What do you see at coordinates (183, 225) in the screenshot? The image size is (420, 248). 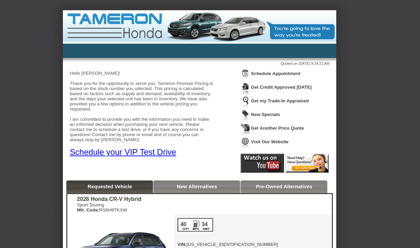 I see `div: 40` at bounding box center [183, 225].